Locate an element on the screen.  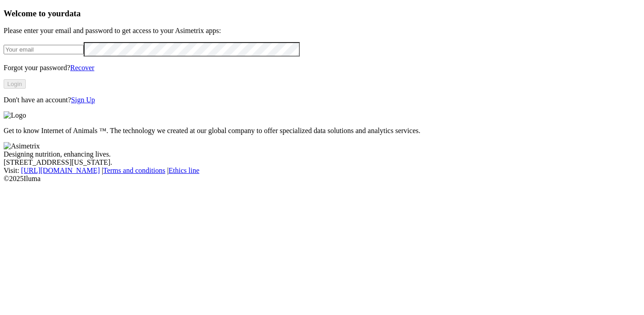
a: Recover is located at coordinates (82, 68).